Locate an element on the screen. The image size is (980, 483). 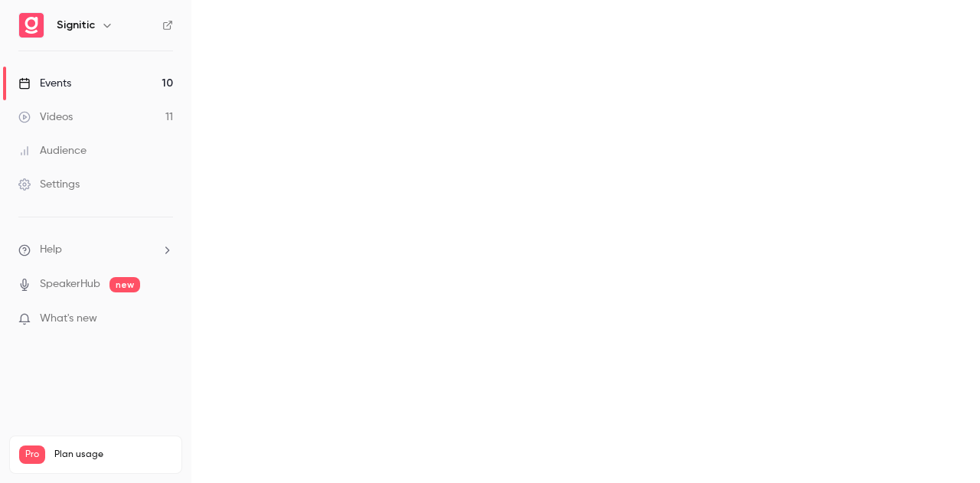
h6: Signitic is located at coordinates (75, 25).